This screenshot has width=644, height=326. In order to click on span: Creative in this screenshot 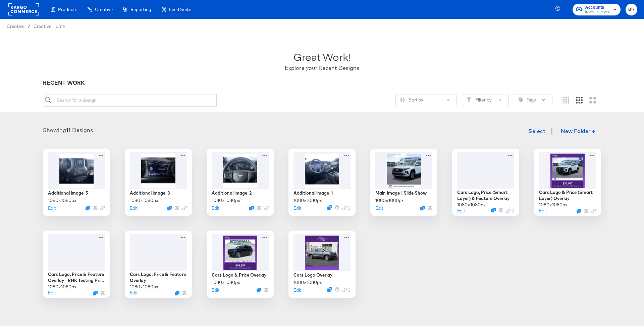, I will do `click(15, 26)`.